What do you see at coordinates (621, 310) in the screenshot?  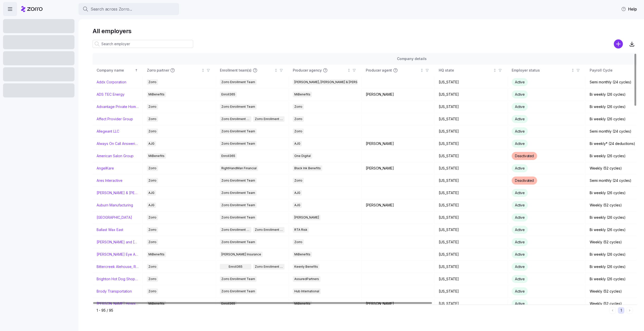 I see `button: 1` at bounding box center [621, 310].